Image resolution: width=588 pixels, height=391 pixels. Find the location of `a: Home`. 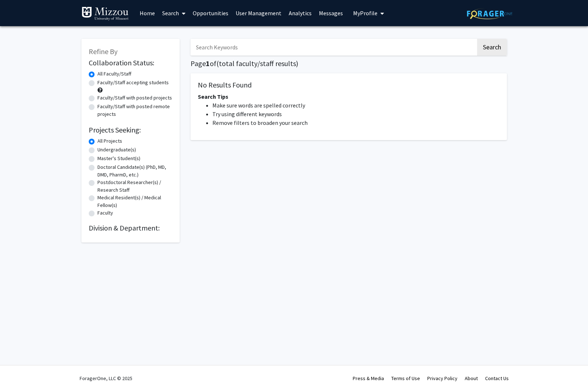

a: Home is located at coordinates (147, 13).